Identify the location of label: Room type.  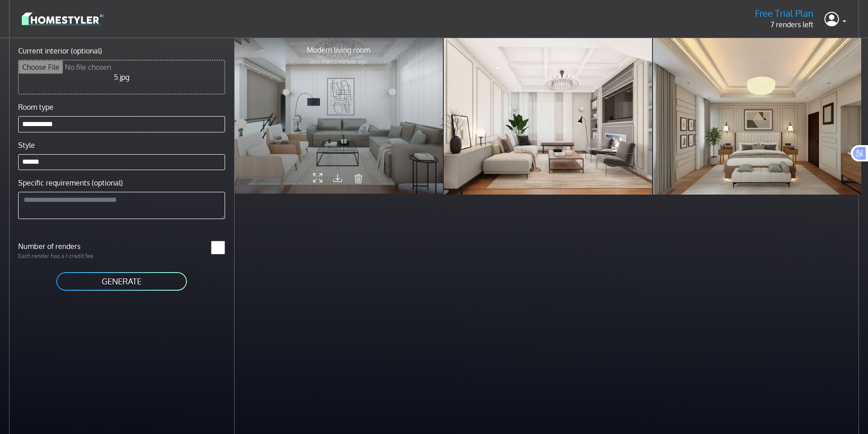
(36, 107).